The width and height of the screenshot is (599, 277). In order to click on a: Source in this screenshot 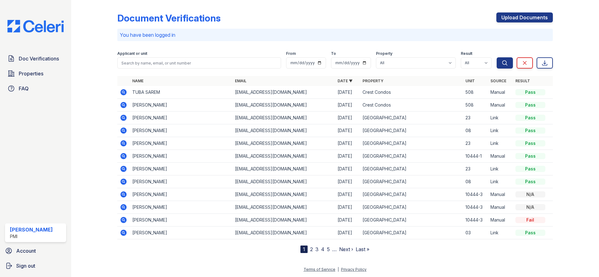, I will do `click(498, 81)`.